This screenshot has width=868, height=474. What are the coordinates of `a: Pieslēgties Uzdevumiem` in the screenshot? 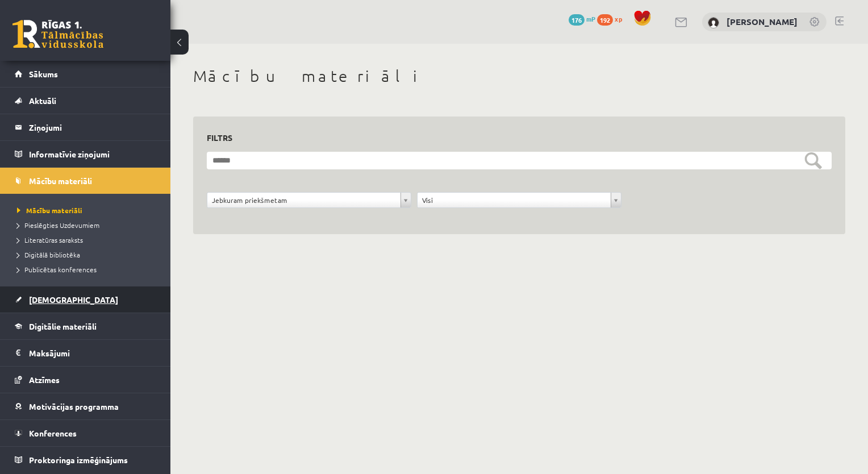 It's located at (88, 225).